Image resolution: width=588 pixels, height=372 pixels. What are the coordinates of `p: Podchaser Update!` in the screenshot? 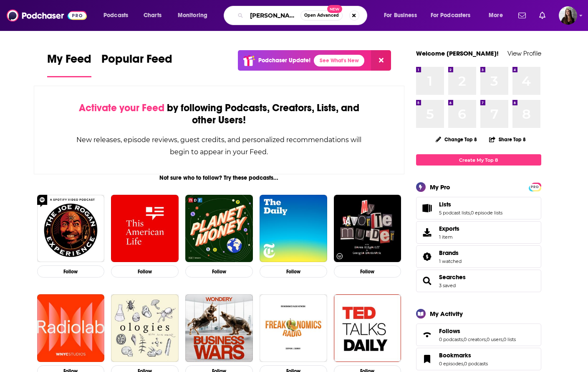 It's located at (285, 60).